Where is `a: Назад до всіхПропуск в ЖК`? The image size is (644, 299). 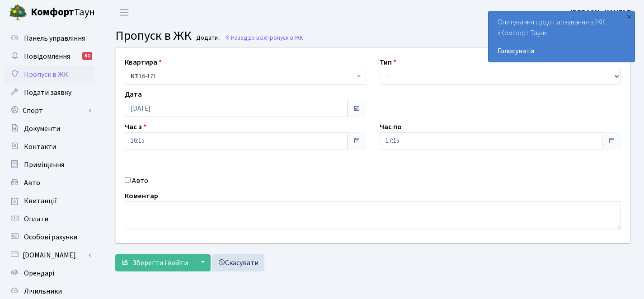 a: Назад до всіхПропуск в ЖК is located at coordinates (264, 37).